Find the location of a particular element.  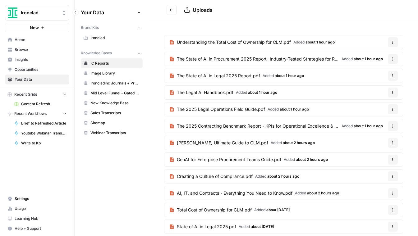

span: New Knowledge Base is located at coordinates (115, 103).